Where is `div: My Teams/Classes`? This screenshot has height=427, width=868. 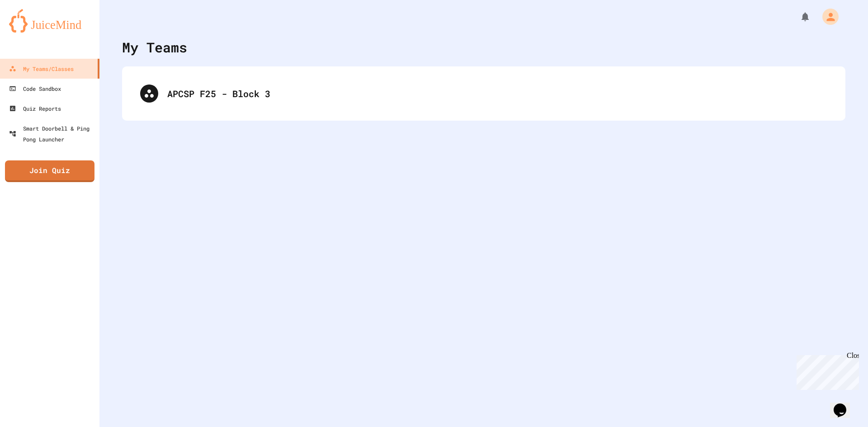 div: My Teams/Classes is located at coordinates (41, 68).